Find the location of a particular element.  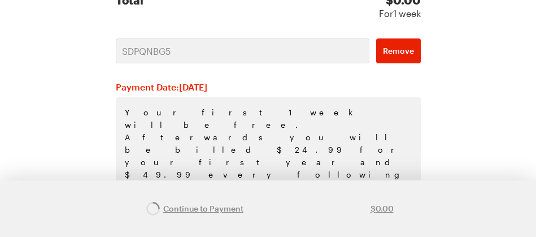

span: Remove is located at coordinates (398, 51).